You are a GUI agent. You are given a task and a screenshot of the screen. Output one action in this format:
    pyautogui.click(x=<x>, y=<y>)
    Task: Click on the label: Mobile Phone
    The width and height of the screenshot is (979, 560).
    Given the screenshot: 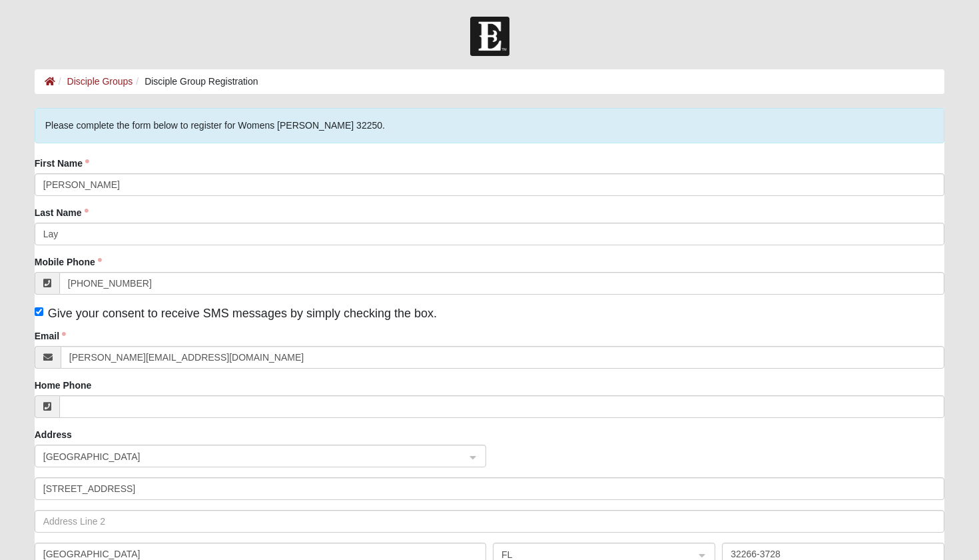 What is the action you would take?
    pyautogui.click(x=68, y=261)
    